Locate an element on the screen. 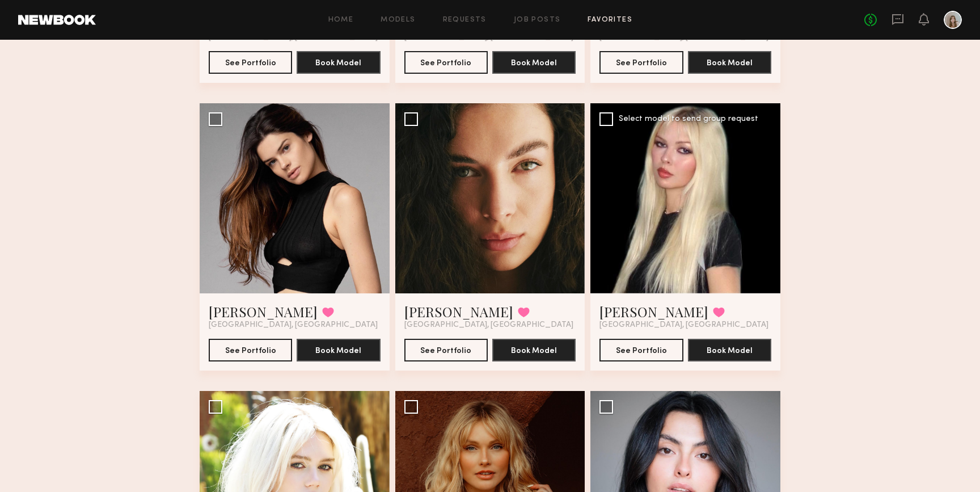  div: Select model to send group request is located at coordinates (688, 119).